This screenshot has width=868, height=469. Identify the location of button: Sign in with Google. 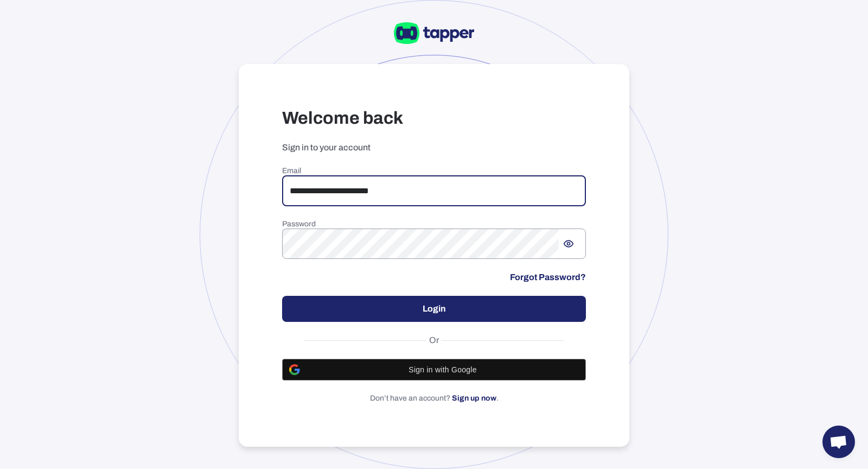
(434, 369).